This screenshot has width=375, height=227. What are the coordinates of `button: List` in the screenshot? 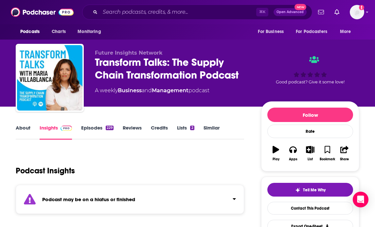 It's located at (310, 153).